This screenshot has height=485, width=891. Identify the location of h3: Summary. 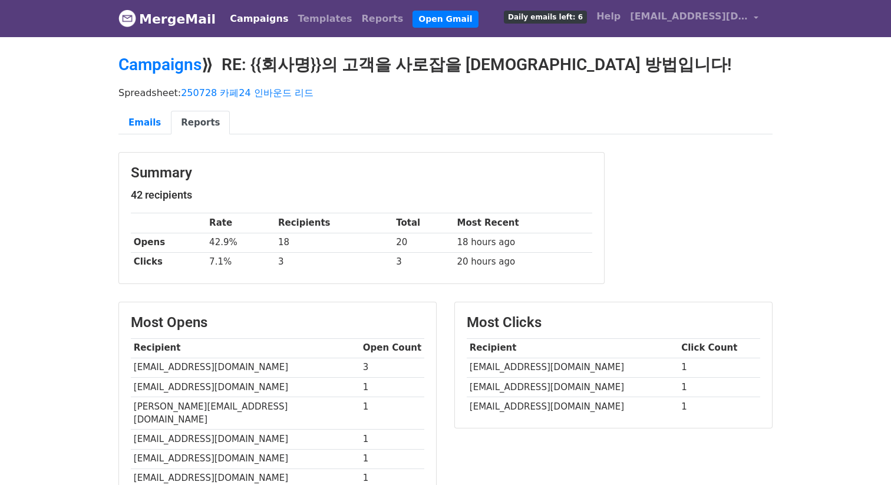
(361, 173).